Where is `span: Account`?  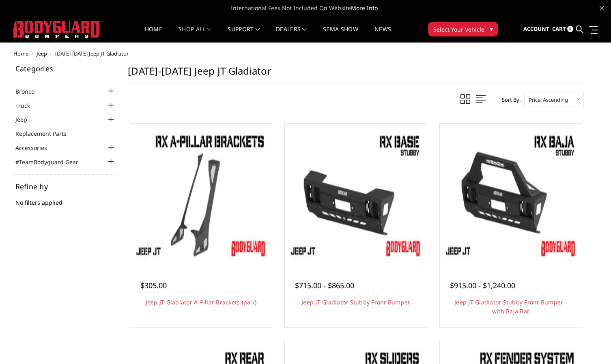 span: Account is located at coordinates (537, 29).